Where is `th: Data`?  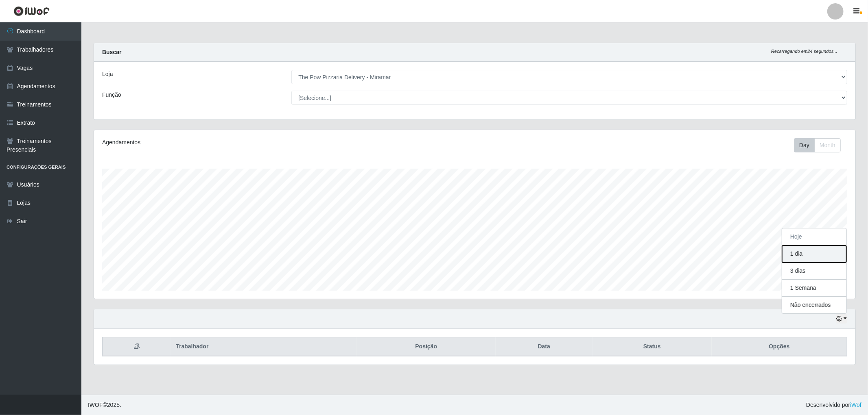 th: Data is located at coordinates (544, 347).